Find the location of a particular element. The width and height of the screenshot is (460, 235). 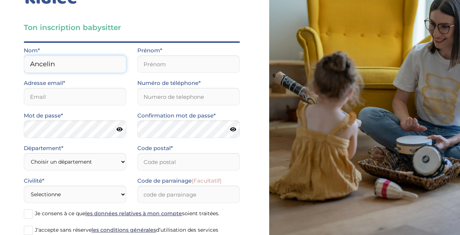

input: Numero de telephone is located at coordinates (188, 97).